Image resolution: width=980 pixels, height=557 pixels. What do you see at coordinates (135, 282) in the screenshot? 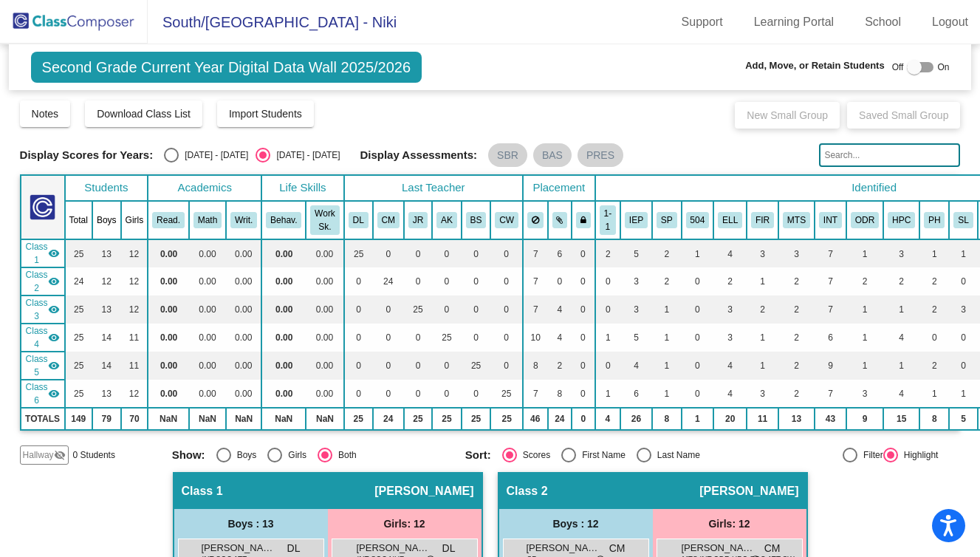
I see `td: 12` at bounding box center [135, 282].